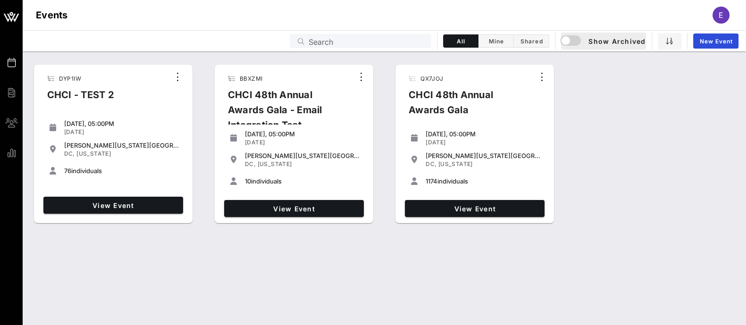 The width and height of the screenshot is (746, 325). What do you see at coordinates (287, 114) in the screenshot?
I see `div: CHCI 48th Annual Awards Gala - Email Integration Test` at bounding box center [287, 114].